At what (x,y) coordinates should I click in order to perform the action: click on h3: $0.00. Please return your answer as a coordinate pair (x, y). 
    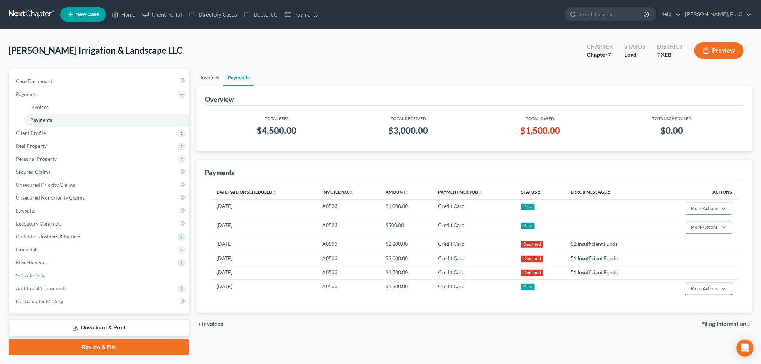
    Looking at the image, I should click on (672, 131).